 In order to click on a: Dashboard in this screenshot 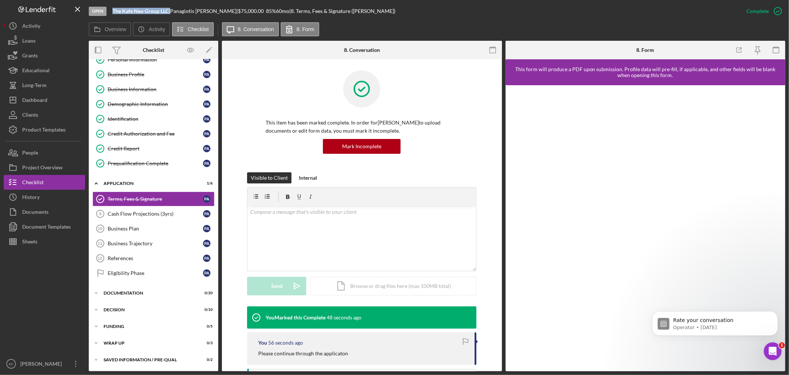, I will do `click(44, 100)`.